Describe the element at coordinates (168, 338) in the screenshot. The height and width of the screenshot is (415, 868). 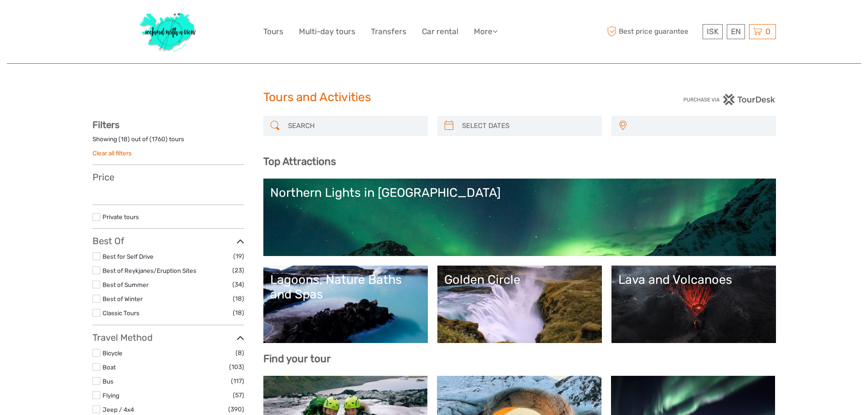
I see `h3: Travel Method` at that location.